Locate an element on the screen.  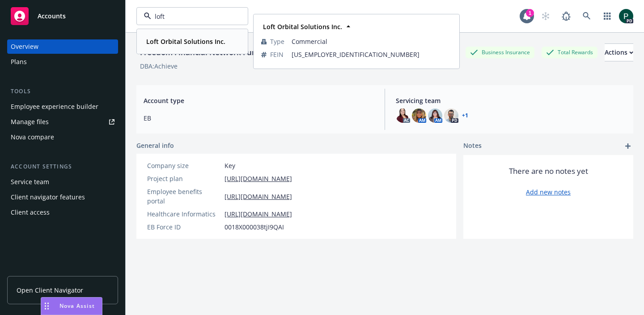
a: Accounts is located at coordinates (63, 16).